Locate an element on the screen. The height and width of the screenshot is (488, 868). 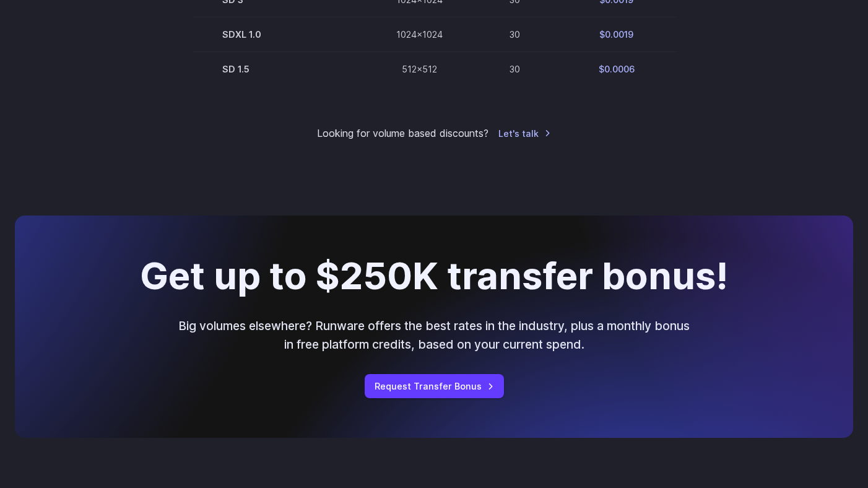
p: Big volumes elsewhere? Runware offers the best rates in the industry, plus a monthly bonus in fre... is located at coordinates (434, 335).